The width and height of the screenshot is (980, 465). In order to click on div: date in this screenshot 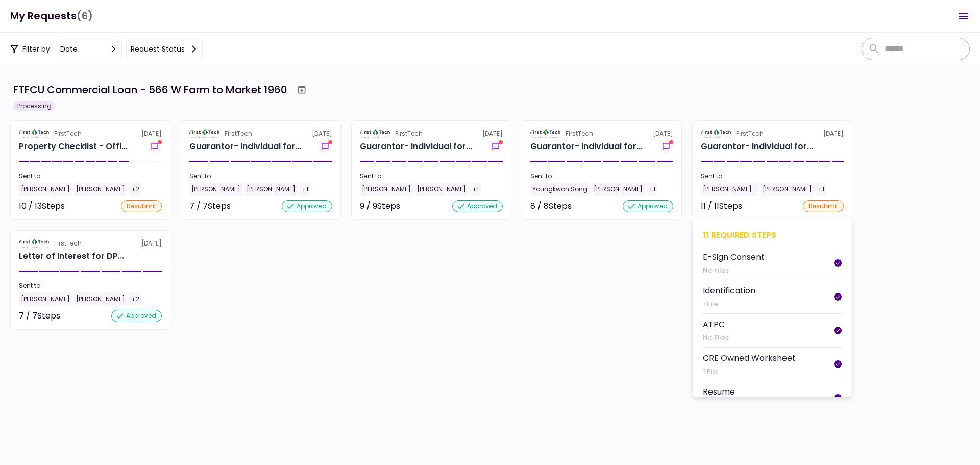, I will do `click(69, 49)`.